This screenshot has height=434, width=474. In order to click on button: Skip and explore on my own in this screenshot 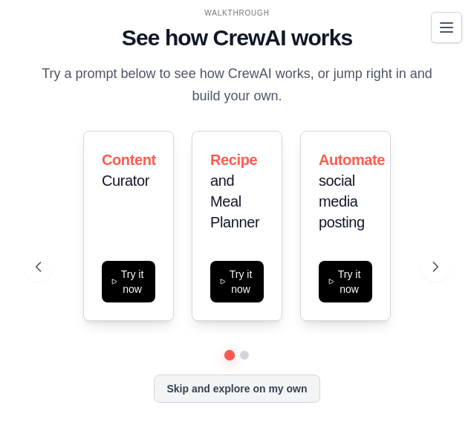, I will do `click(236, 388)`.